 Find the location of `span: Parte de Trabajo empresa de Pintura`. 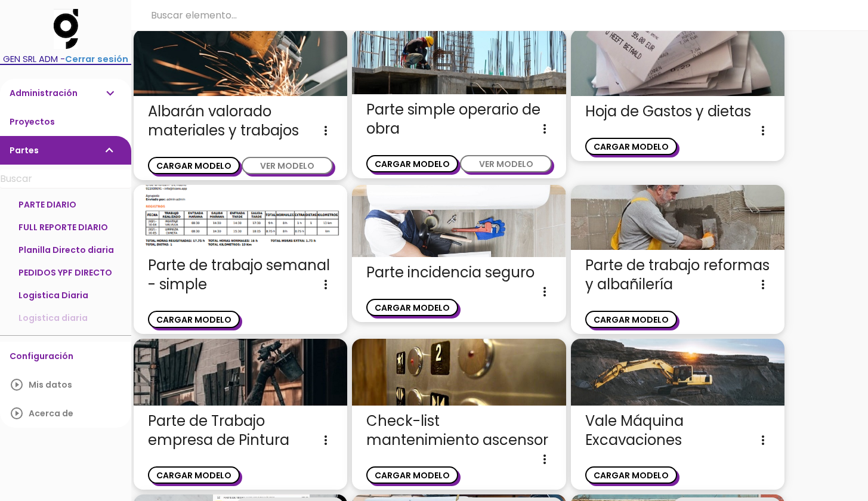

span: Parte de Trabajo empresa de Pintura is located at coordinates (240, 431).